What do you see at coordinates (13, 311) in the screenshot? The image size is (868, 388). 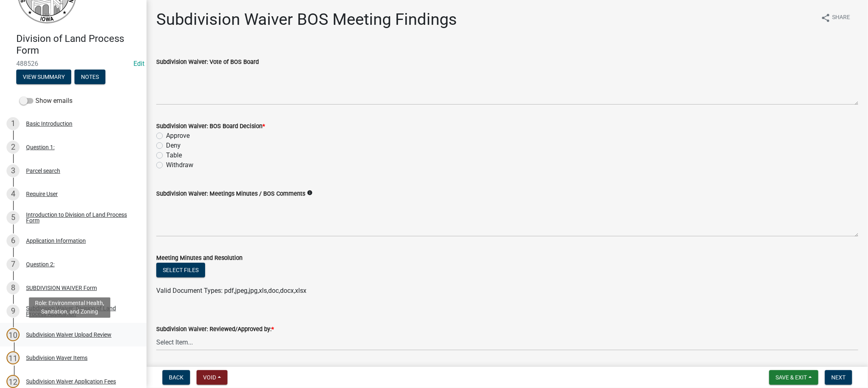 I see `div: 9` at bounding box center [13, 311].